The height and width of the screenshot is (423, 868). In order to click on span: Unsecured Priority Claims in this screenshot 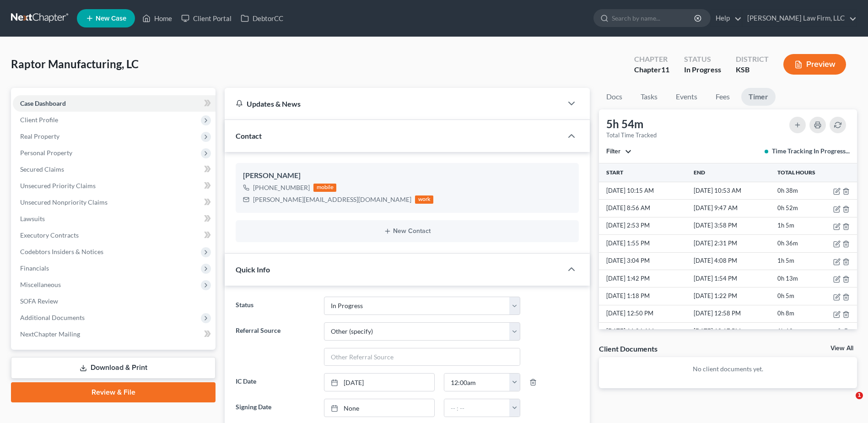, I will do `click(58, 185)`.